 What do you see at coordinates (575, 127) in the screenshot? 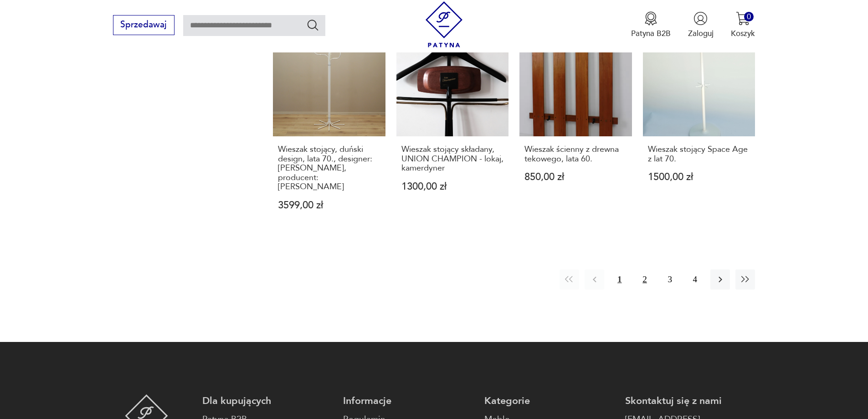
I see `a: Wieszak ścienny z drewna tekowego, lata 60.Wieszak ścienny z drewna tekowego, lata 60.850,00 zł` at bounding box center [575, 127].